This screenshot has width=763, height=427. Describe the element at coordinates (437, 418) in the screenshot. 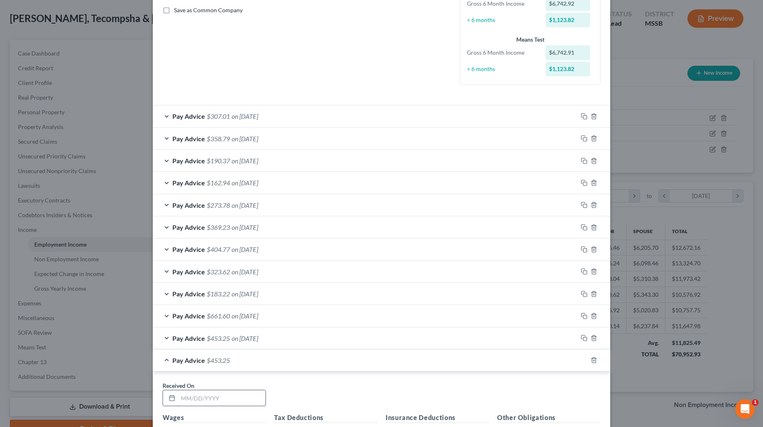

I see `h5: Insurance Deductions` at that location.